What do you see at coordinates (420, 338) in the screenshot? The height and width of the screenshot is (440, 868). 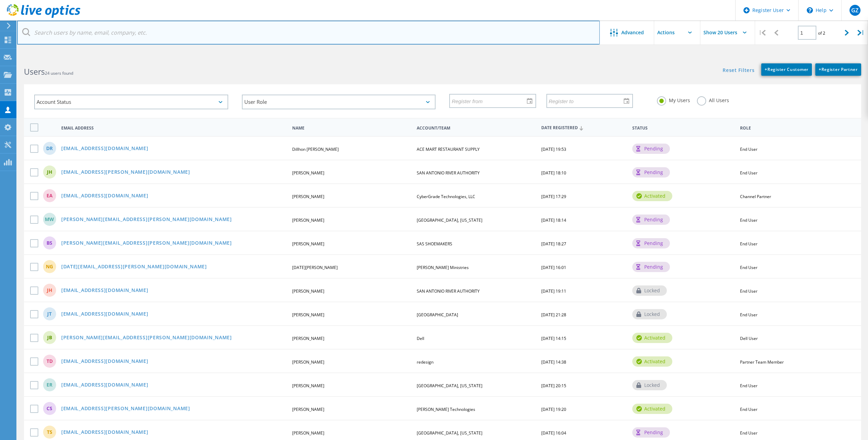 I see `span: Dell` at bounding box center [420, 338].